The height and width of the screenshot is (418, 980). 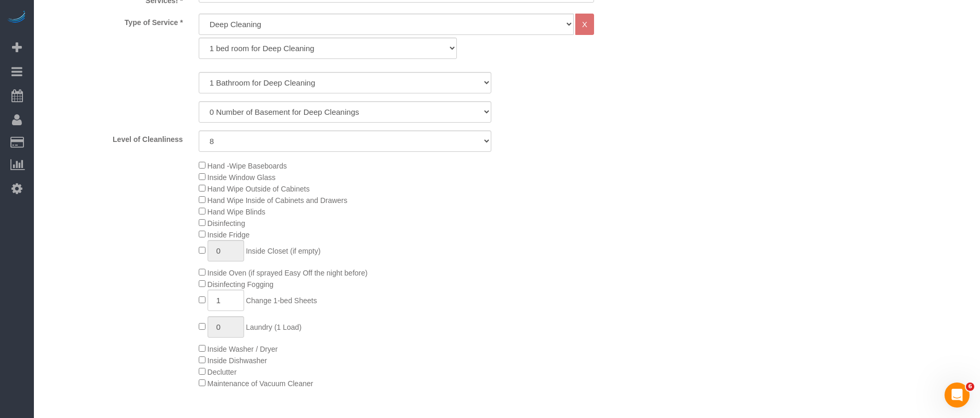 What do you see at coordinates (240, 284) in the screenshot?
I see `span: Disinfecting Fogging` at bounding box center [240, 284].